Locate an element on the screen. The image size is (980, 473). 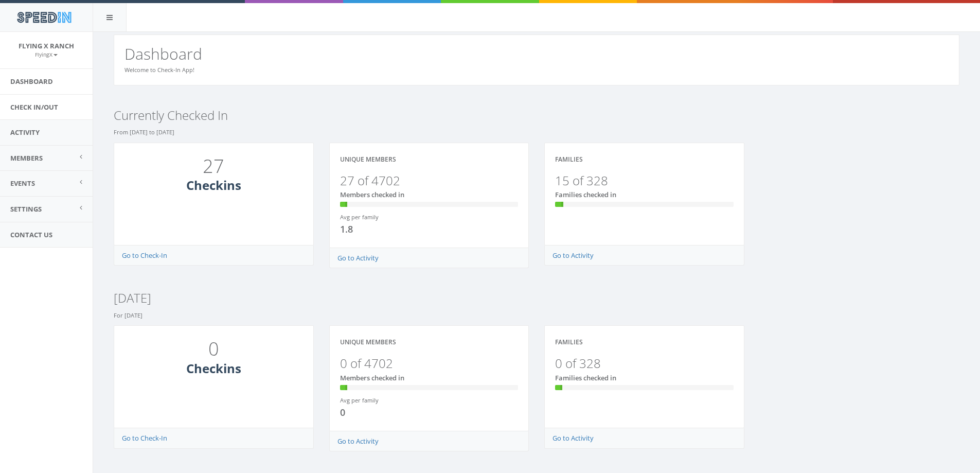
span: Members is located at coordinates (26, 158).